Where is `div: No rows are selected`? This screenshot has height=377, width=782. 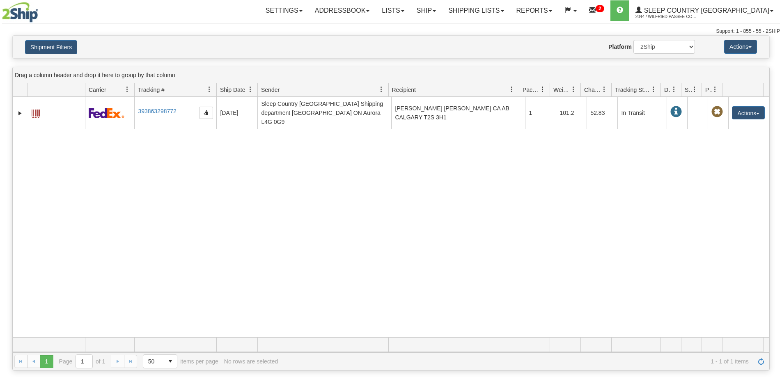
div: No rows are selected is located at coordinates (251, 362).